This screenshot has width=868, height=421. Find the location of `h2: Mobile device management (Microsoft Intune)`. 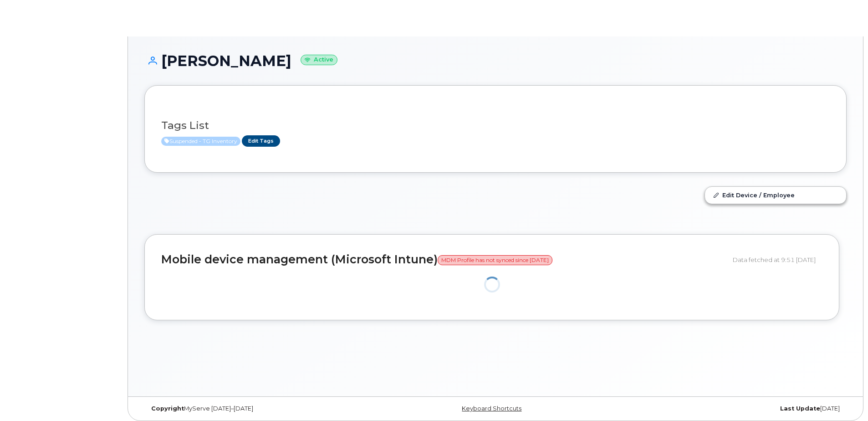

h2: Mobile device management (Microsoft Intune) is located at coordinates (444, 260).